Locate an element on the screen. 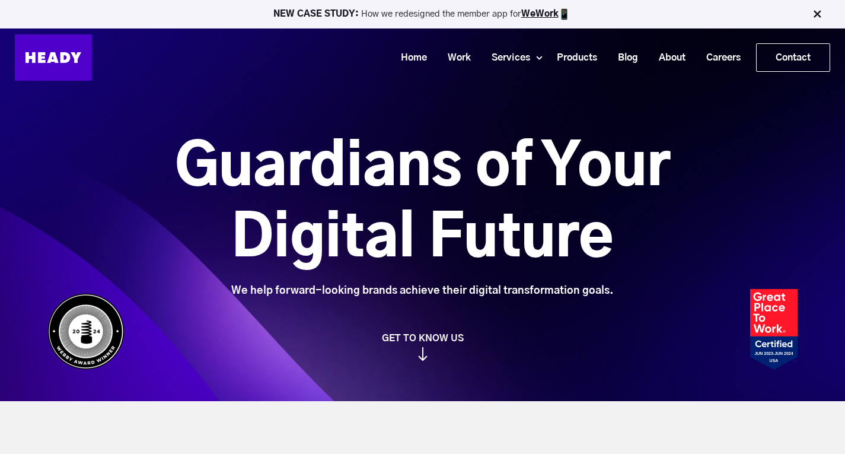 The image size is (845, 454). img: arrow_down is located at coordinates (423, 354).